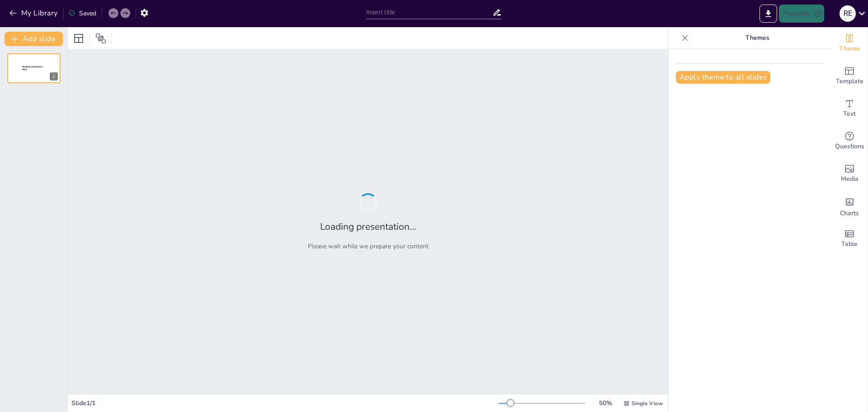  Describe the element at coordinates (723, 78) in the screenshot. I see `button: Apply theme to all slides` at that location.